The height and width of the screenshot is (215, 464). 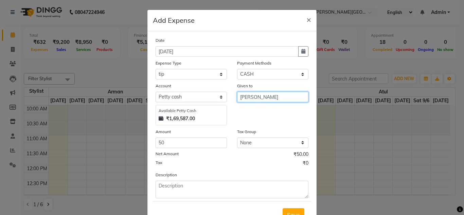 What do you see at coordinates (169, 63) in the screenshot?
I see `label: Expense Type` at bounding box center [169, 63].